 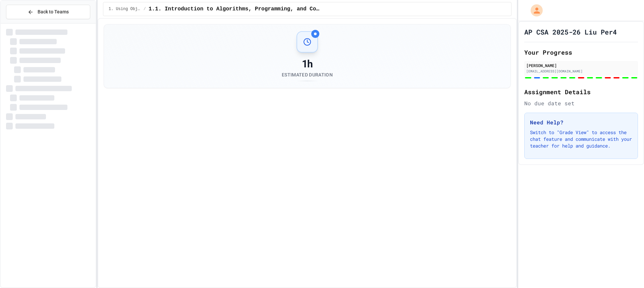 I want to click on button: Back to Teams, so click(x=48, y=12).